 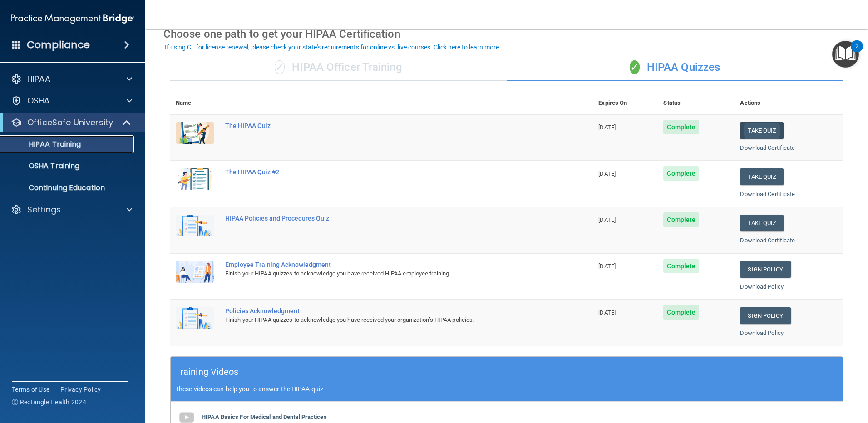 I want to click on span: Ⓒ Rectangle Health 2024, so click(x=49, y=402).